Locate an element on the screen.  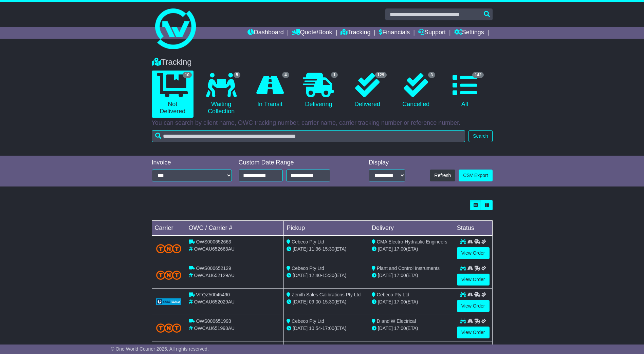
a: Financials is located at coordinates (394, 33).